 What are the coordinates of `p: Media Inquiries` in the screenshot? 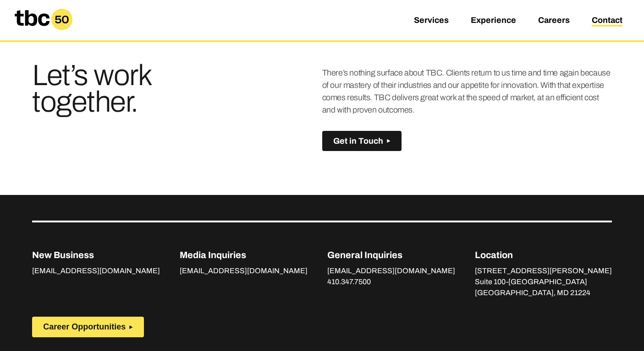 It's located at (244, 255).